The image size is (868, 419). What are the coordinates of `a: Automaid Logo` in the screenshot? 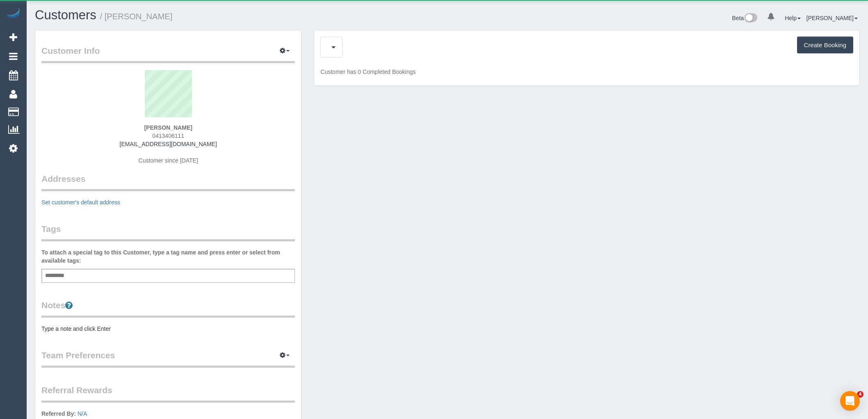 It's located at (13, 14).